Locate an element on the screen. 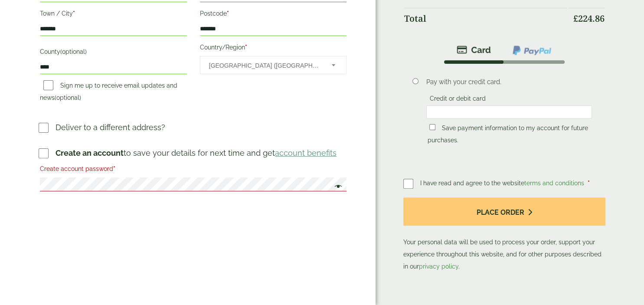 The height and width of the screenshot is (305, 644). th: Total is located at coordinates (486, 18).